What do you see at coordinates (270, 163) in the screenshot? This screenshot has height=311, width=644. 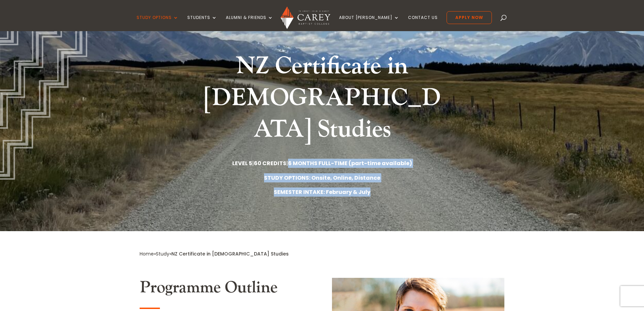 I see `strong: 60 CREDITS` at bounding box center [270, 163].